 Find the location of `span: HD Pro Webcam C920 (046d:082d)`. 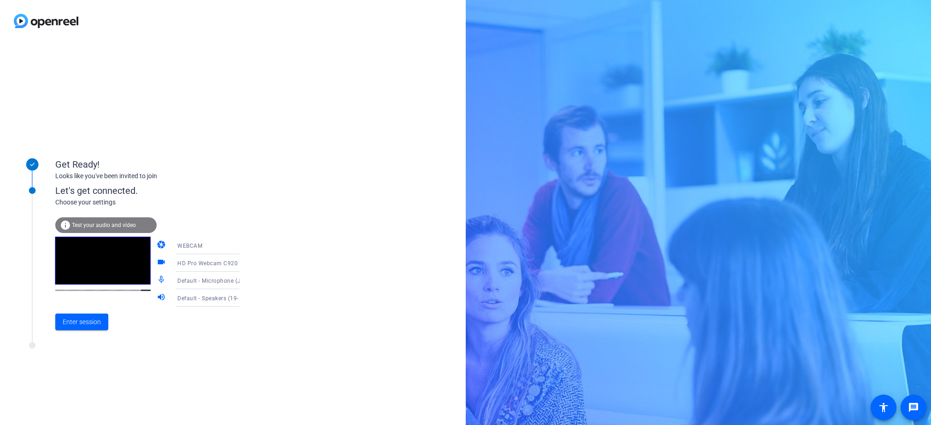

span: HD Pro Webcam C920 (046d:082d) is located at coordinates (225, 263).